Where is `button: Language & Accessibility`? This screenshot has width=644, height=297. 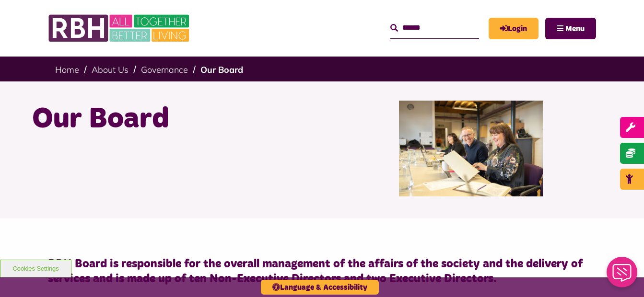 button: Language & Accessibility is located at coordinates (320, 287).